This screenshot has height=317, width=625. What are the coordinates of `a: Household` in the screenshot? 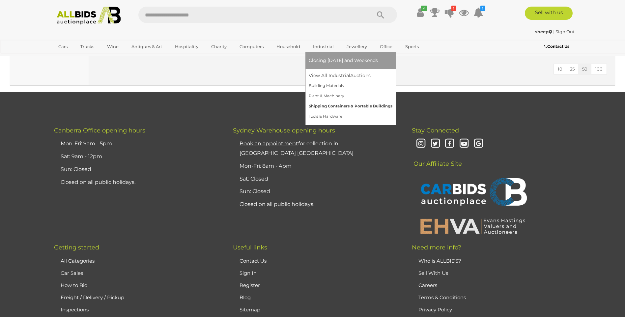 It's located at (288, 46).